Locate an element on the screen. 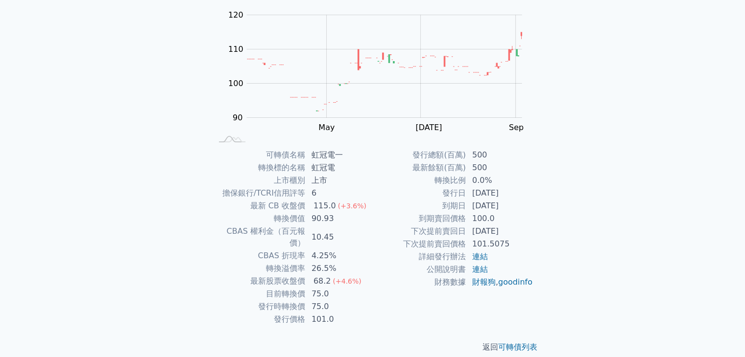 The height and width of the screenshot is (357, 745). td: 虹冠電 is located at coordinates (339, 168).